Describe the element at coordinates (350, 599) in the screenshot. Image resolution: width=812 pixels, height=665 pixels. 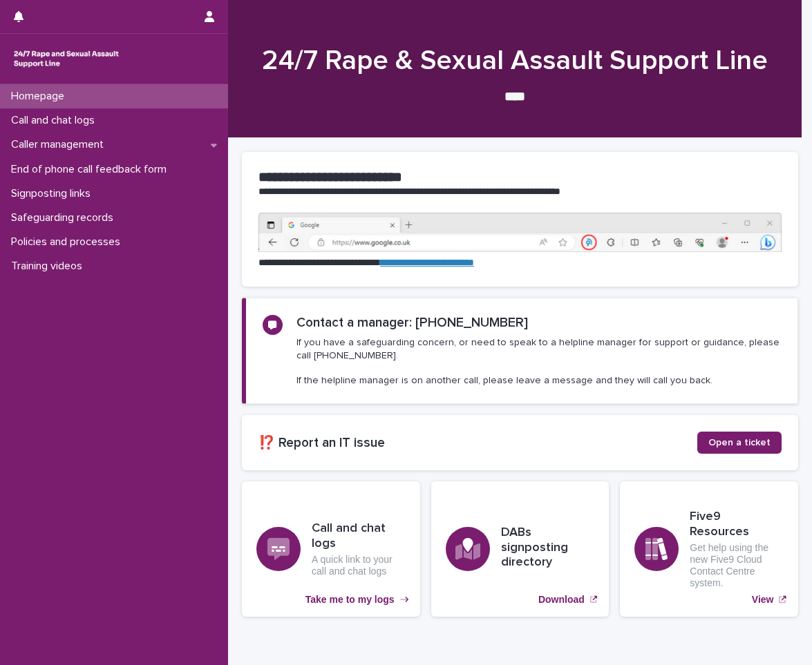
I see `p: Take me to my logs` at that location.